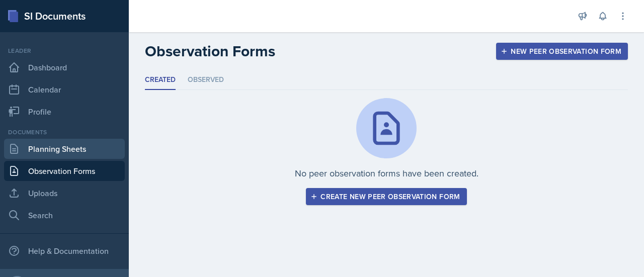 The image size is (644, 277). I want to click on div: Create new peer observation form, so click(386, 197).